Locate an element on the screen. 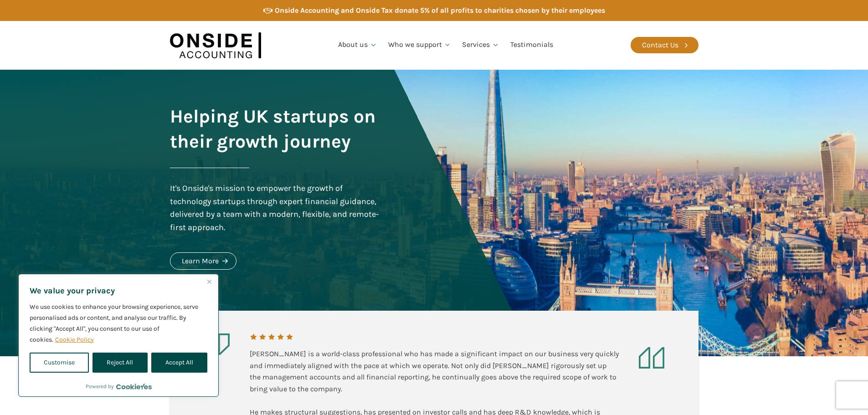  a: Learn More is located at coordinates (204, 262).